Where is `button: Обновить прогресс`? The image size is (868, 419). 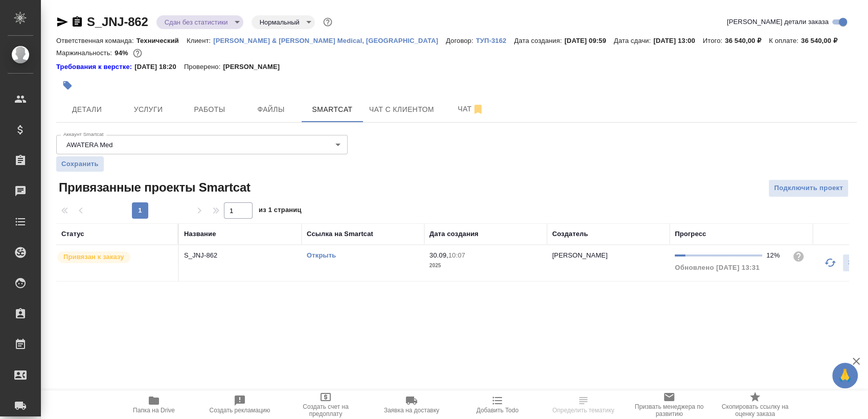 button: Обновить прогресс is located at coordinates (830, 263).